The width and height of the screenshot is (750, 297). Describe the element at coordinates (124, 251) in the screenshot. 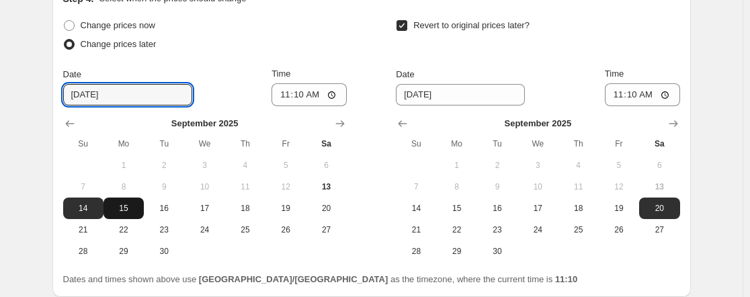

I see `button: Monday September 29 2025` at that location.